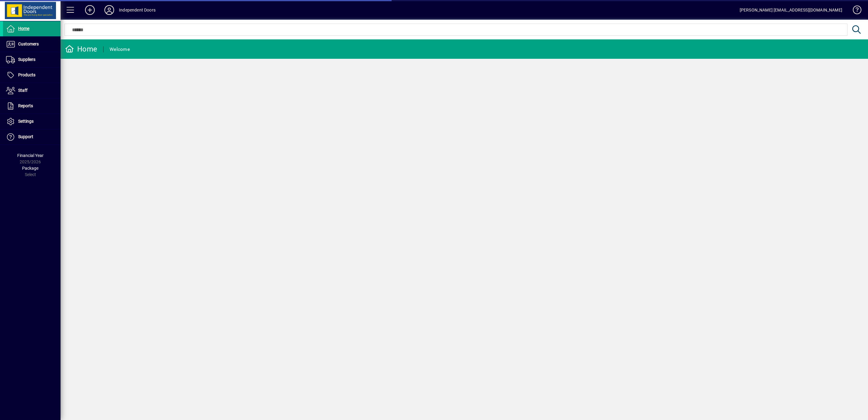 This screenshot has height=420, width=868. What do you see at coordinates (26, 121) in the screenshot?
I see `span: Settings` at bounding box center [26, 121].